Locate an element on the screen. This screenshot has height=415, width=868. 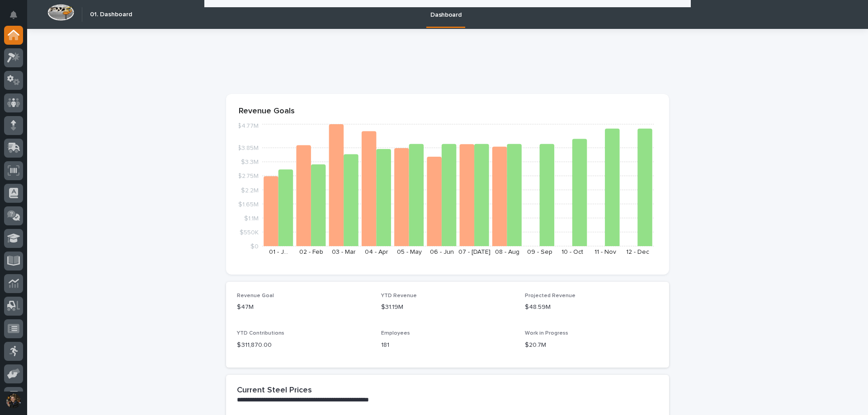
h2: 01. Dashboard is located at coordinates (111, 15).